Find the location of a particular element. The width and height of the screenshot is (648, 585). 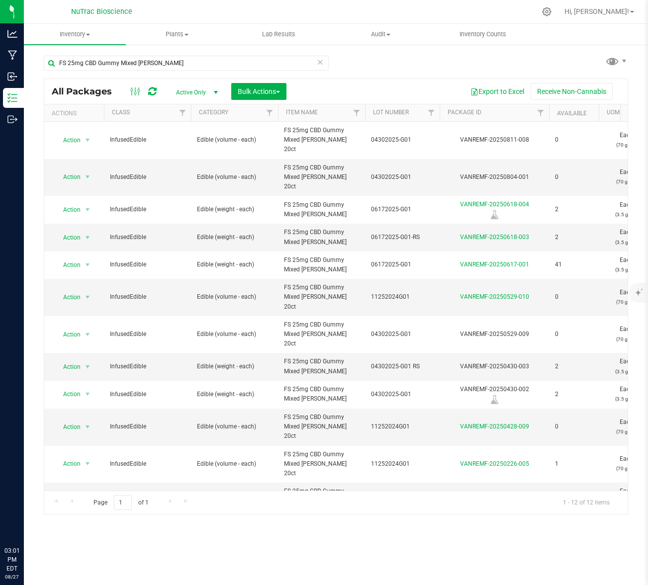

div: VANREMF-20250804-001 is located at coordinates (494, 177).